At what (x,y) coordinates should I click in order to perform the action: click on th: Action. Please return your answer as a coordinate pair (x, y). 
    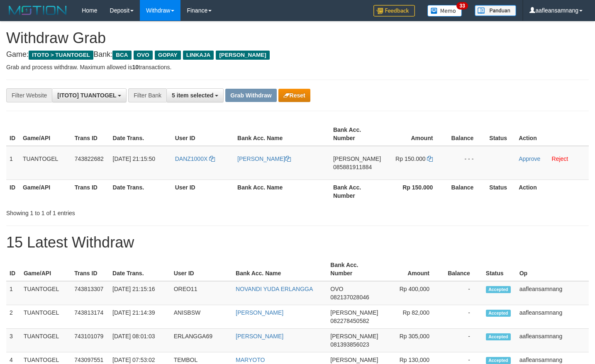
    Looking at the image, I should click on (552, 191).